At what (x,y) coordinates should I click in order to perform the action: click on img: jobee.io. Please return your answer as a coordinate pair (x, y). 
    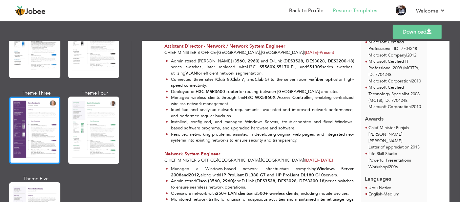
    Looking at the image, I should click on (20, 11).